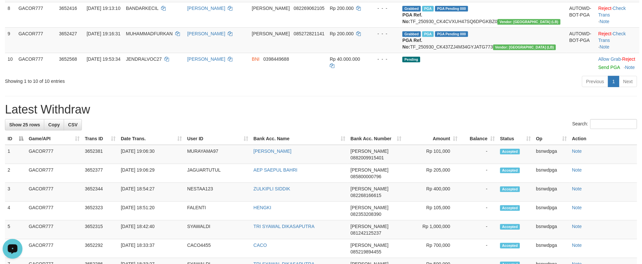 This screenshot has width=642, height=264. What do you see at coordinates (217, 211) in the screenshot?
I see `td: FALENTI` at bounding box center [217, 211].